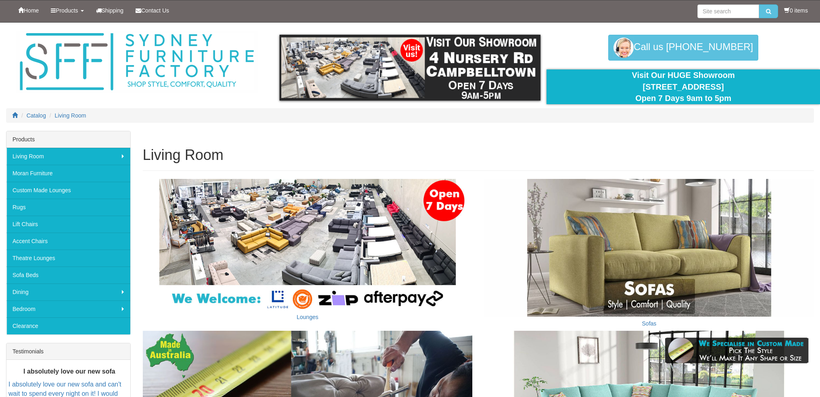  What do you see at coordinates (68, 224) in the screenshot?
I see `a: Lift Chairs` at bounding box center [68, 224].